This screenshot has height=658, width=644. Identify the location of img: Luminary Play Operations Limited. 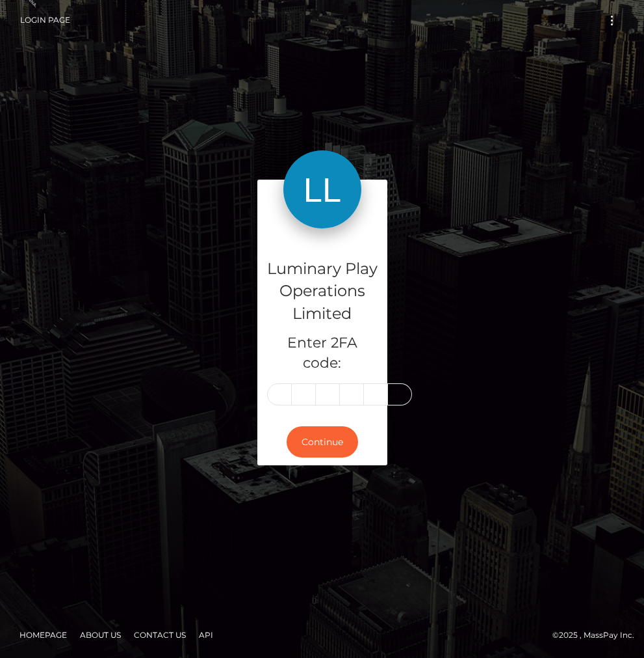
(323, 189).